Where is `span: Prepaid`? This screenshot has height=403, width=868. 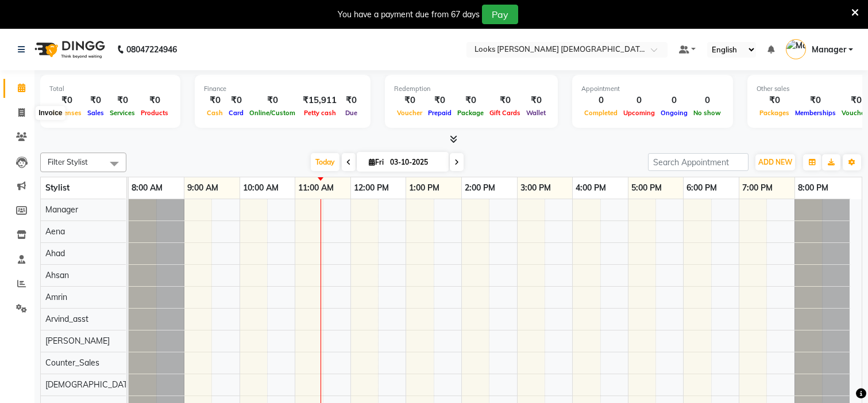
span: Prepaid is located at coordinates (440, 112).